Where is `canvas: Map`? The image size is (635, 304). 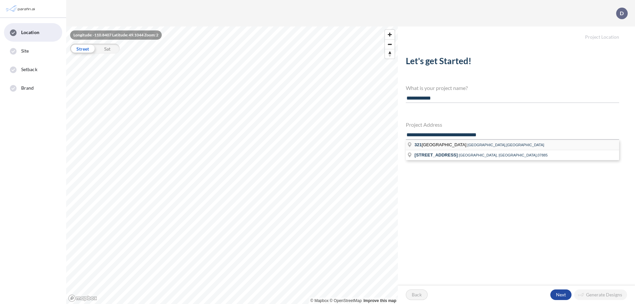
canvas: Map is located at coordinates (232, 165).